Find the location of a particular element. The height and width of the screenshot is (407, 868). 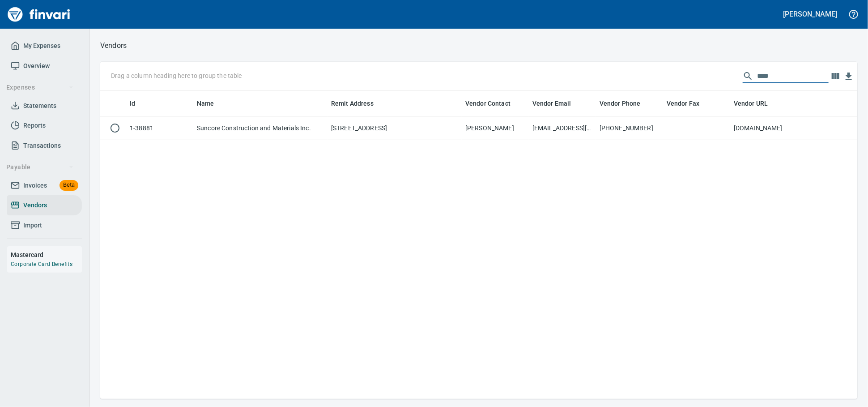

a: InvoicesBeta is located at coordinates (44, 185).